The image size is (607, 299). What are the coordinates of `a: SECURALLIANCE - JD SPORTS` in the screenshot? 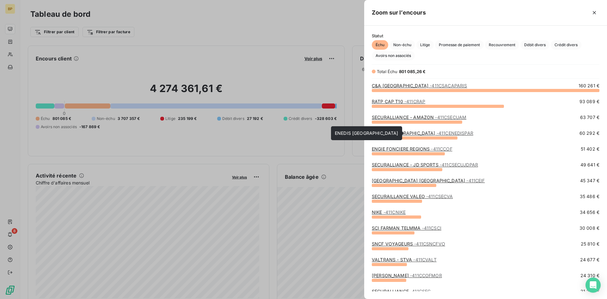 It's located at (425, 165).